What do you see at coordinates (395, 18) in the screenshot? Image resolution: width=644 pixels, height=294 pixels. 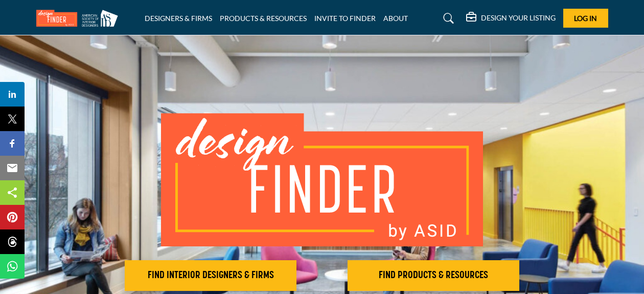 I see `a: ABOUT` at bounding box center [395, 18].